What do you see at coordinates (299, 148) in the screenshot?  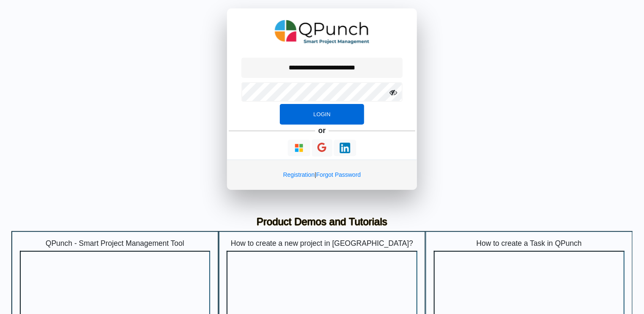 I see `button: Continue With Microsoft Azure` at bounding box center [299, 148].